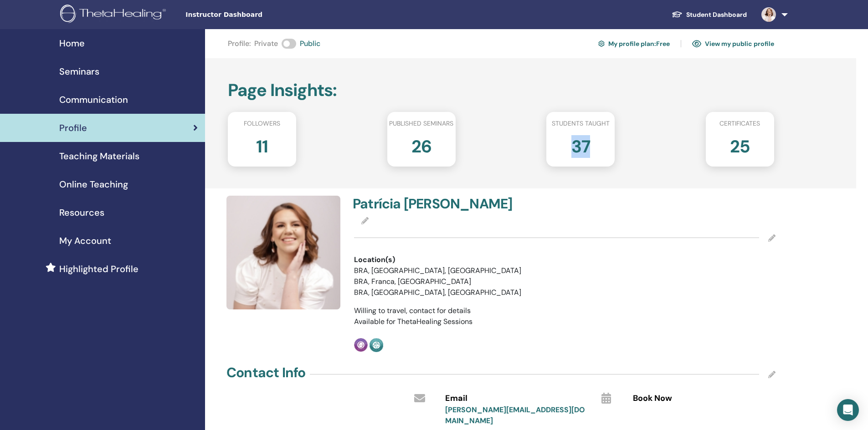 This screenshot has height=430, width=868. Describe the element at coordinates (581, 145) in the screenshot. I see `h2: 37` at that location.